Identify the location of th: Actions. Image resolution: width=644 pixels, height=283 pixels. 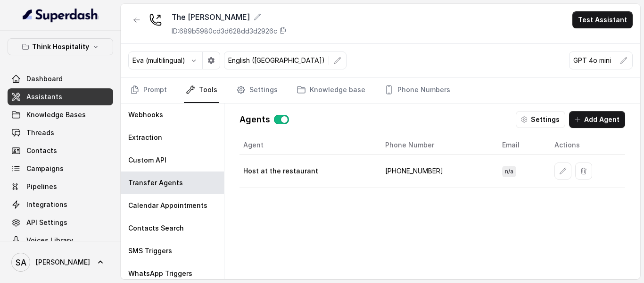
(586, 145).